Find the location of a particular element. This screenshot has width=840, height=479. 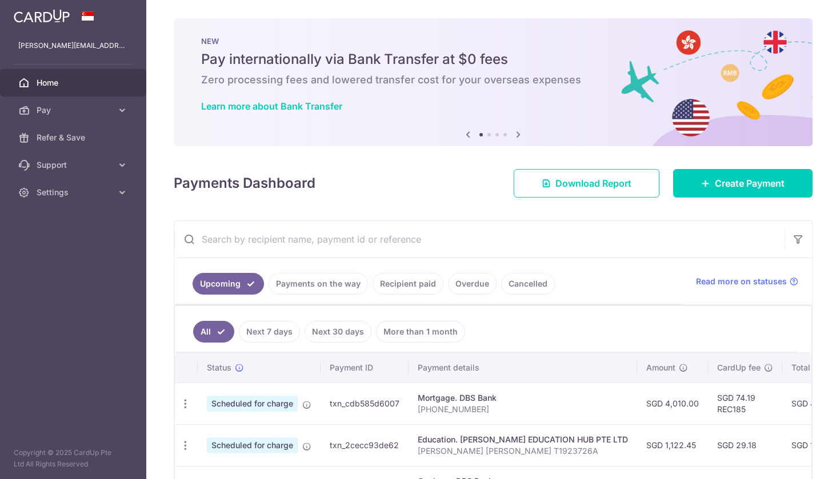

td: SGD 4,010.00 is located at coordinates (673, 403).